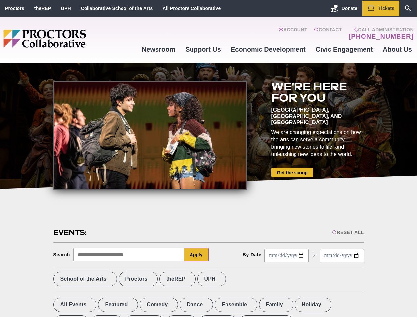 Image resolution: width=417 pixels, height=317 pixels. What do you see at coordinates (196, 305) in the screenshot?
I see `label: Dance` at bounding box center [196, 305].